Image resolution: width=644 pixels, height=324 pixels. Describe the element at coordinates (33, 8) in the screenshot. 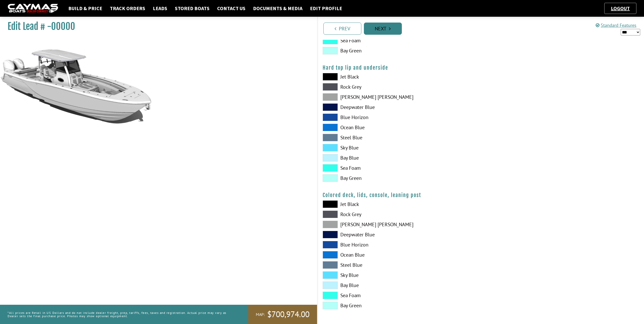

I see `img: caymas-dealer-connect-2ed40d3bc7270c1d8d7ffb4b79bf05adc795679939227970def78ec6f6c03838.gif` at that location.